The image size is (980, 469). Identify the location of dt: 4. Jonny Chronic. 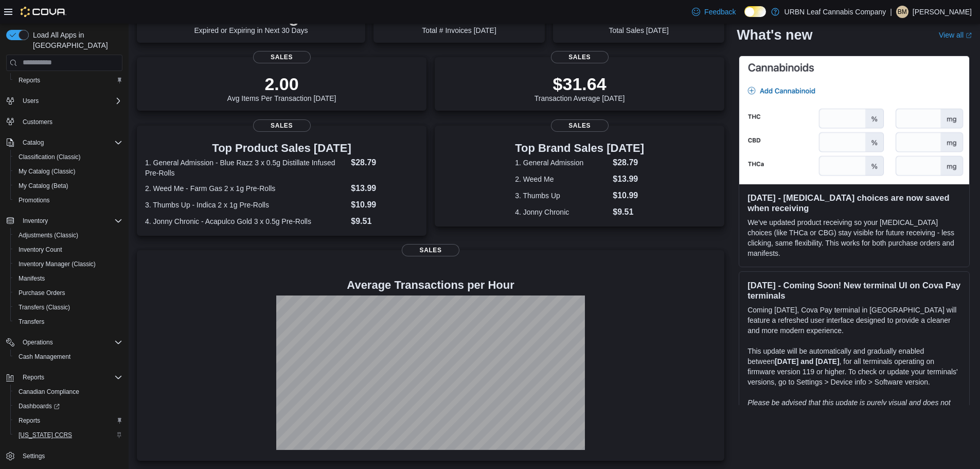
(562, 212).